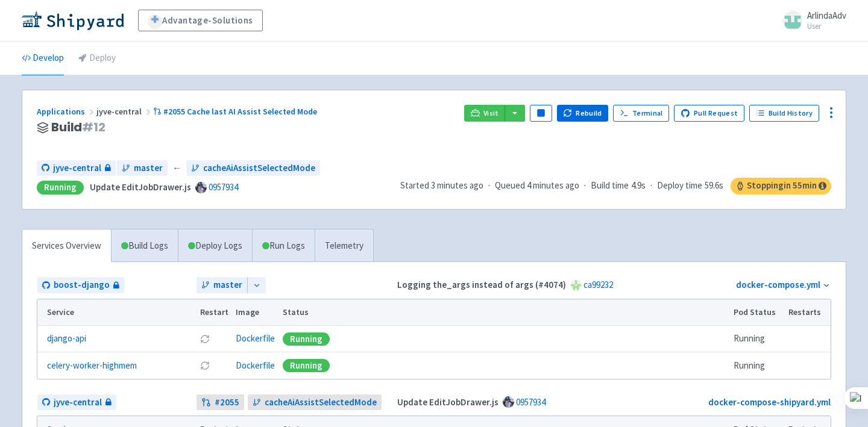  What do you see at coordinates (505, 312) in the screenshot?
I see `th: Status` at bounding box center [505, 312].